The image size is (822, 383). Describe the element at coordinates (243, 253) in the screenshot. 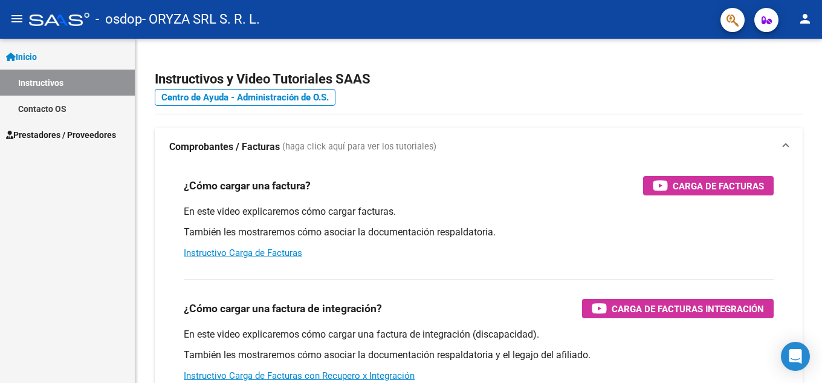

I see `a: Instructivo Carga de Facturas` at that location.